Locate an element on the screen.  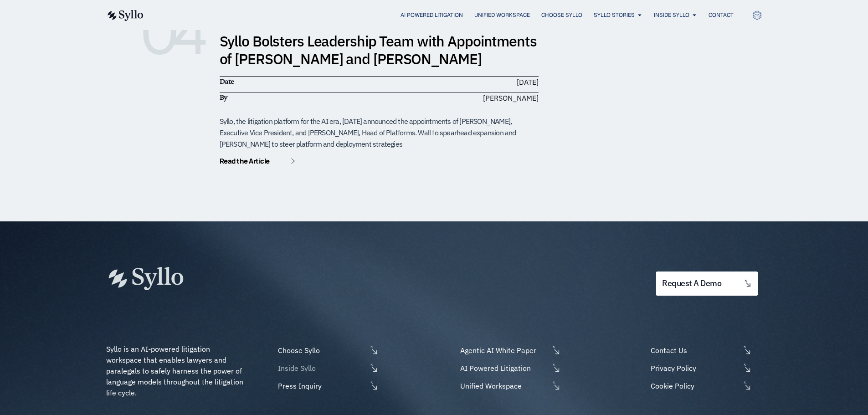
div: Menu Toggle is located at coordinates (448, 15).